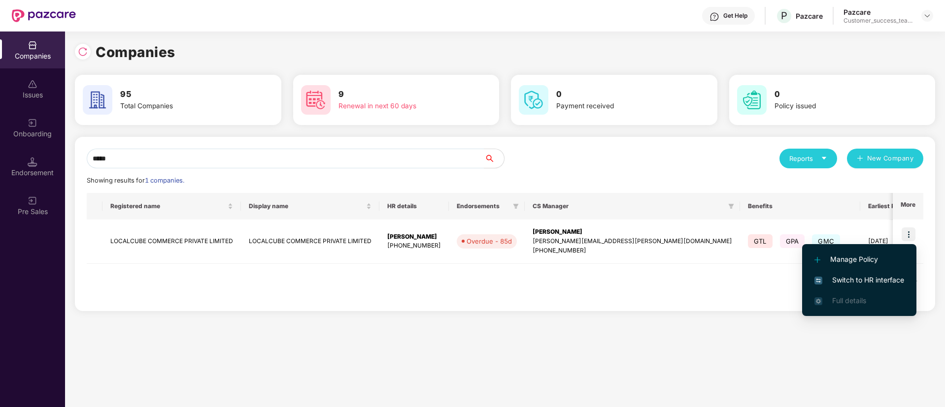 The image size is (945, 407). Describe the element at coordinates (33, 162) in the screenshot. I see `img: svg+xml;base64,PHN2ZyB3aWR0aD0iMTQuNSIgaGVpZ2h0PSIxNC41IiB2aWV3Qm94PSIwIDAgMTYgMTYiIGZpbGw9Im5vbm...` at that location.